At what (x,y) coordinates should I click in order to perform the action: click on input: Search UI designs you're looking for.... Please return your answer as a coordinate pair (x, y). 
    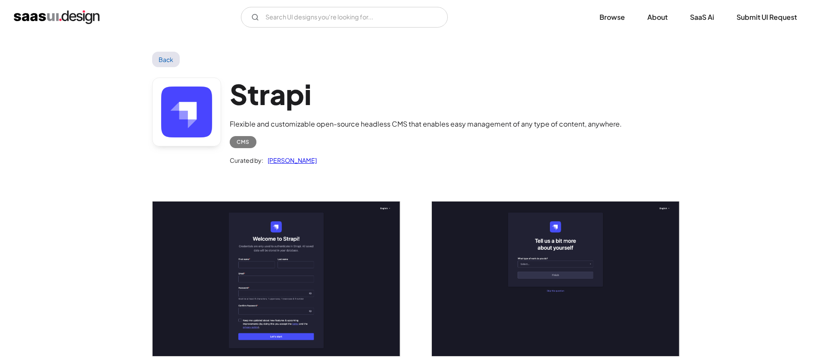
    Looking at the image, I should click on (344, 17).